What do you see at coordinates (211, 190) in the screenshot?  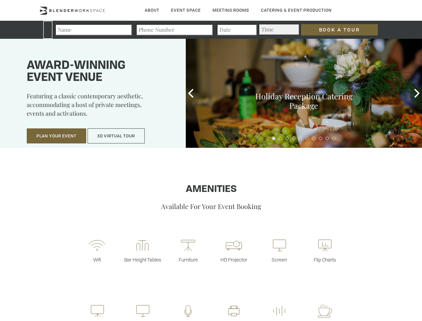 I see `h1: Amenities` at bounding box center [211, 190].